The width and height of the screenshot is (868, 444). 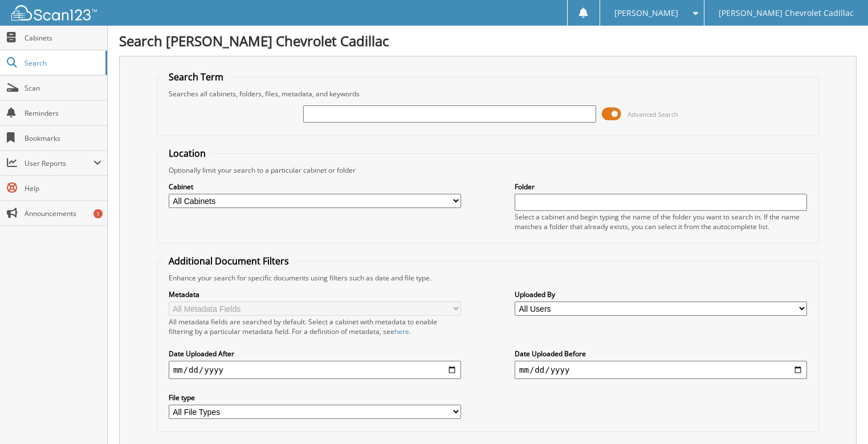 I want to click on div: Optionally limit your search to a particular cabinet or folder, so click(x=488, y=170).